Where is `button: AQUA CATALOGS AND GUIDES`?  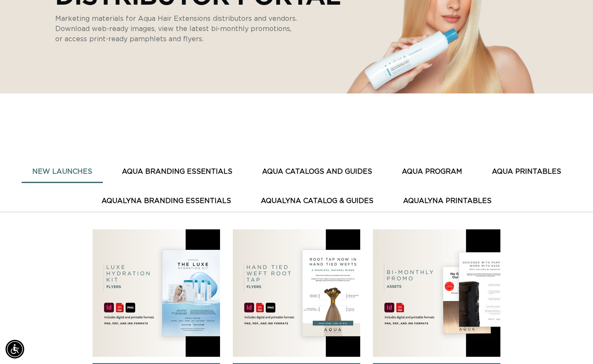 button: AQUA CATALOGS AND GUIDES is located at coordinates (317, 171).